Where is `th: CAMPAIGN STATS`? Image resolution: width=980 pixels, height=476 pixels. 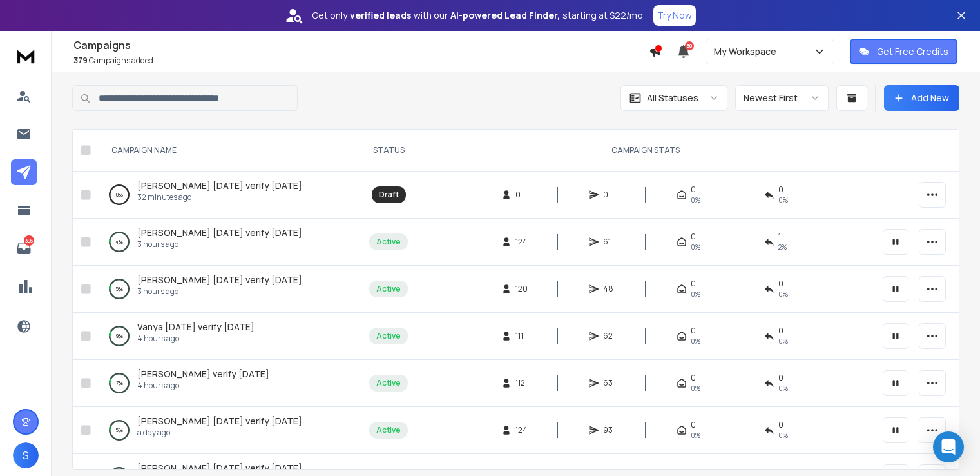
th: CAMPAIGN STATS is located at coordinates (646, 150).